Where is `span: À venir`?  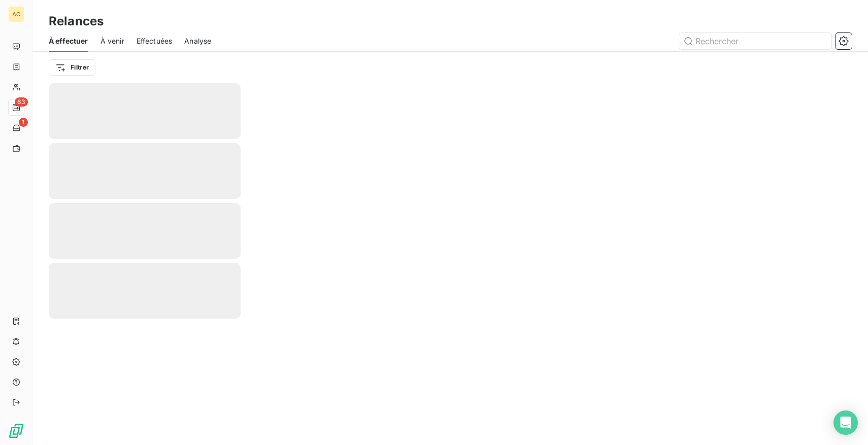 span: À venir is located at coordinates (112, 41).